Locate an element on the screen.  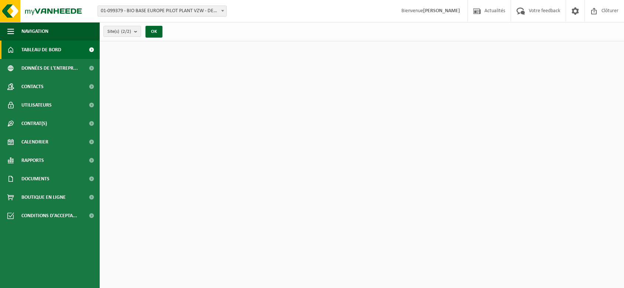
span: Conditions d'accepta... is located at coordinates (49, 216).